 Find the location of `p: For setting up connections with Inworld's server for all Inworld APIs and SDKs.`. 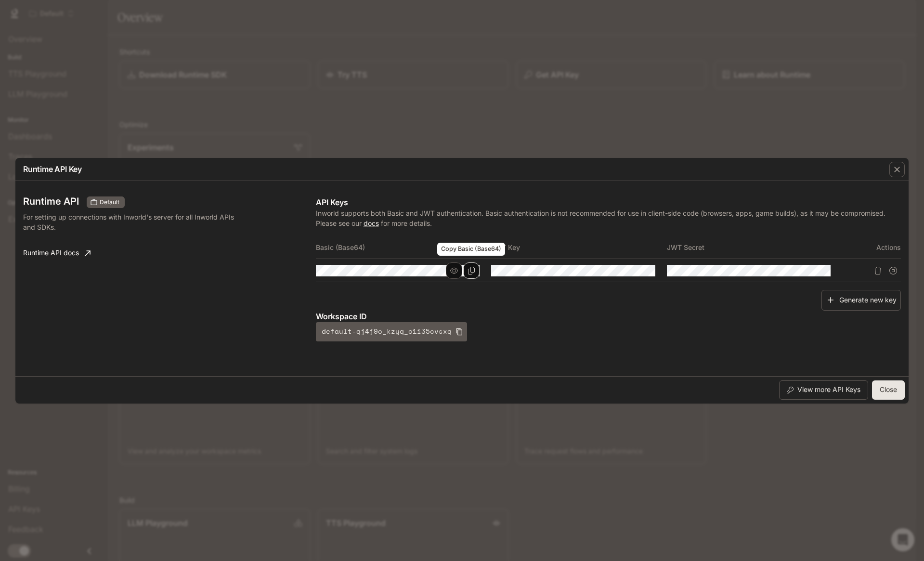

p: For setting up connections with Inworld's server for all Inworld APIs and SDKs. is located at coordinates (130, 222).